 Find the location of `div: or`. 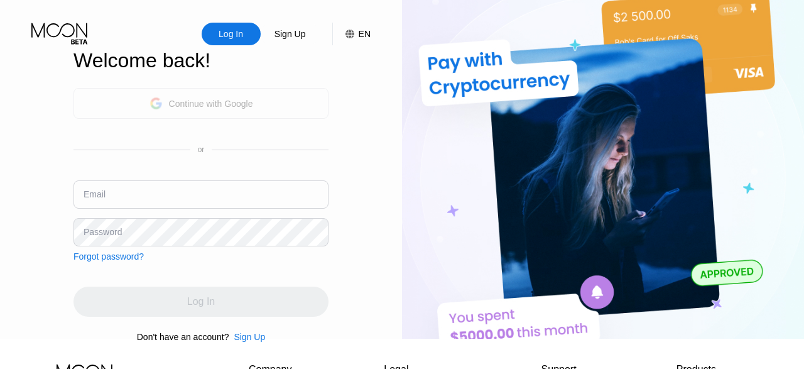

div: or is located at coordinates (201, 150).